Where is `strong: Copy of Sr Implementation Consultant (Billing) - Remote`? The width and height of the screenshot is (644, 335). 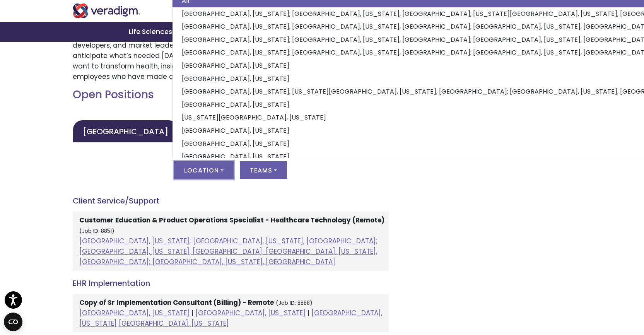
strong: Copy of Sr Implementation Consultant (Billing) - Remote is located at coordinates (176, 303).